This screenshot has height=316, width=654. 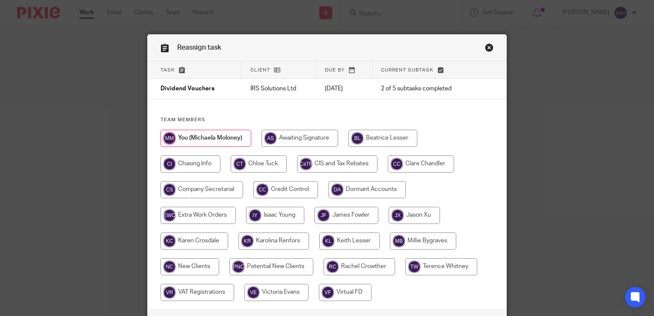 I want to click on span: Current subtask, so click(x=407, y=70).